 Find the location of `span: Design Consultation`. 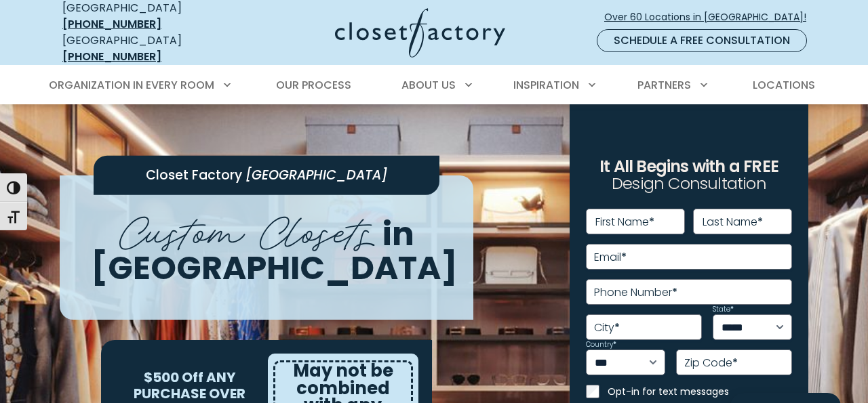

span: Design Consultation is located at coordinates (689, 184).